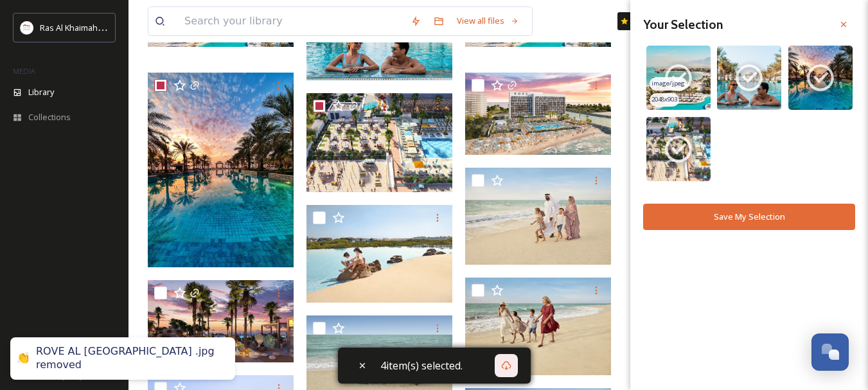 Image resolution: width=868 pixels, height=390 pixels. I want to click on span: 4 item(s) selected., so click(421, 365).